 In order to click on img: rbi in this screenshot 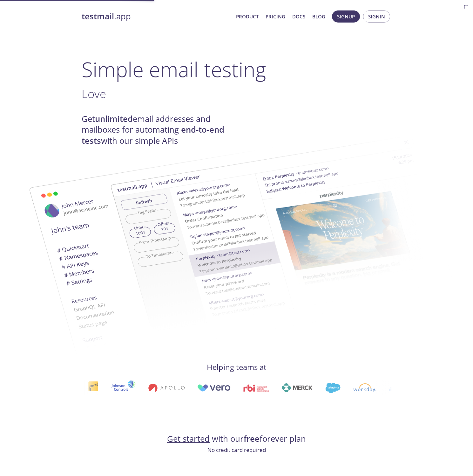, I will do `click(253, 388)`.